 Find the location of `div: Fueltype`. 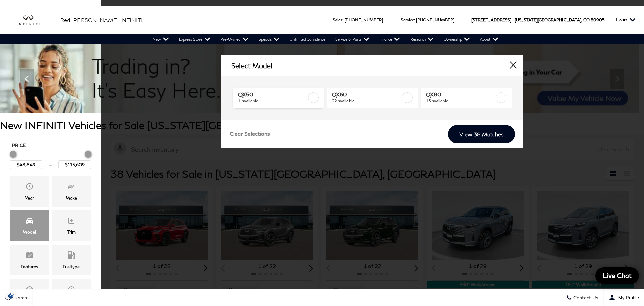

div: Fueltype is located at coordinates (71, 267).